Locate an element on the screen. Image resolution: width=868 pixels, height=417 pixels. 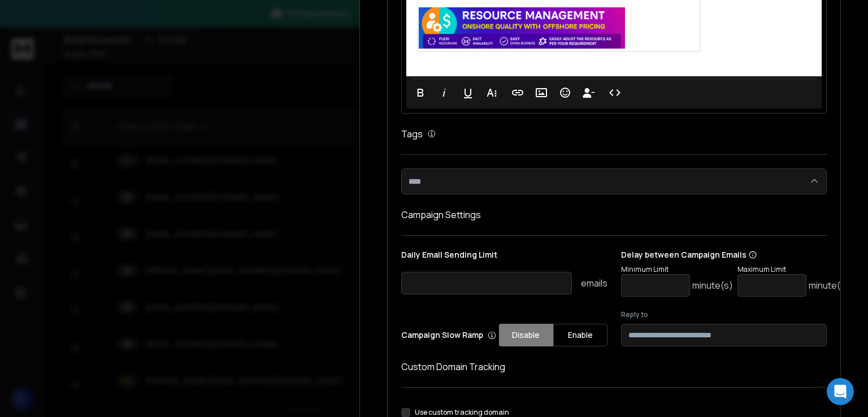
p: Campaign Slow Ramp is located at coordinates (449, 335).